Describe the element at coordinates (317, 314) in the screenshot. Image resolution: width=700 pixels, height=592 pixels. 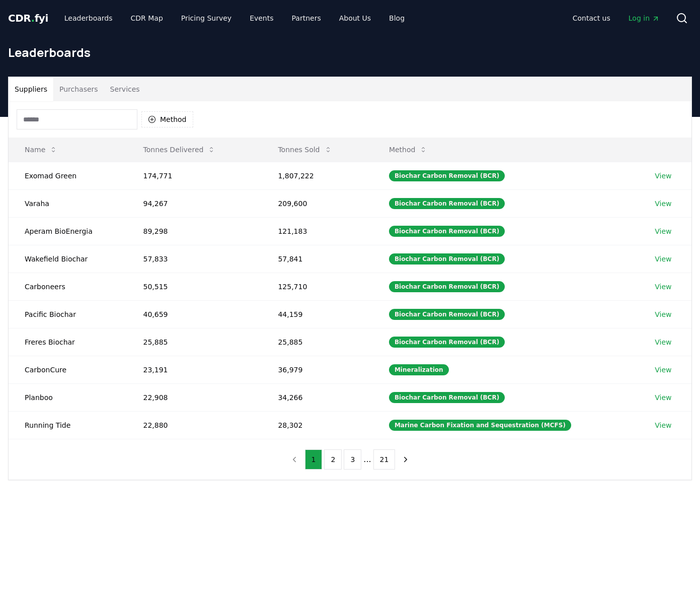
I see `td: 44,159` at that location.